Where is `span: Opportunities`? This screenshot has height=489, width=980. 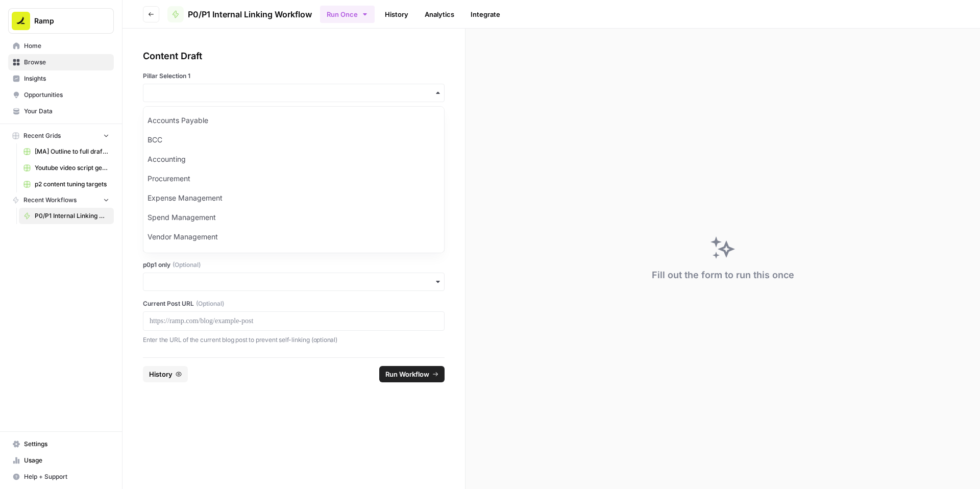 span: Opportunities is located at coordinates (67, 95).